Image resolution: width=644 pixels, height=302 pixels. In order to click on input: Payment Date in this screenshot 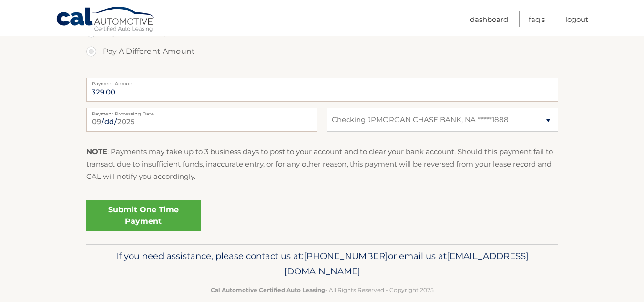, I will do `click(201, 120)`.